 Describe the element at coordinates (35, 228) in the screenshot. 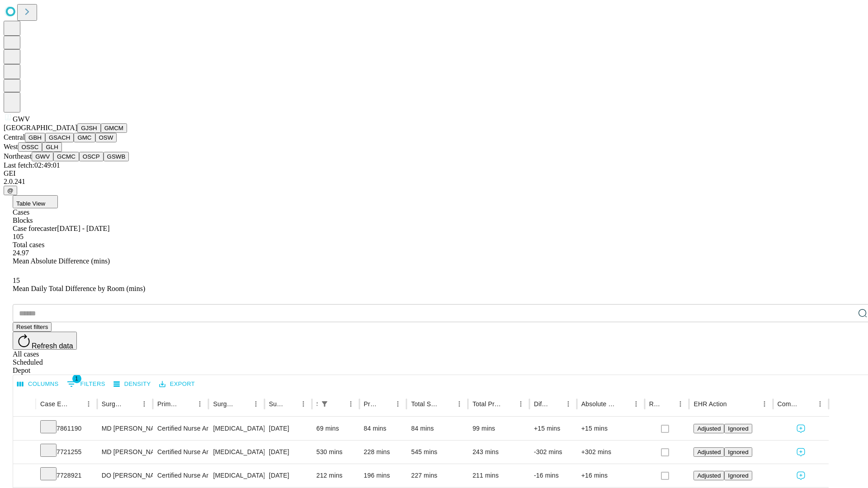

I see `span: Case forecaster` at that location.